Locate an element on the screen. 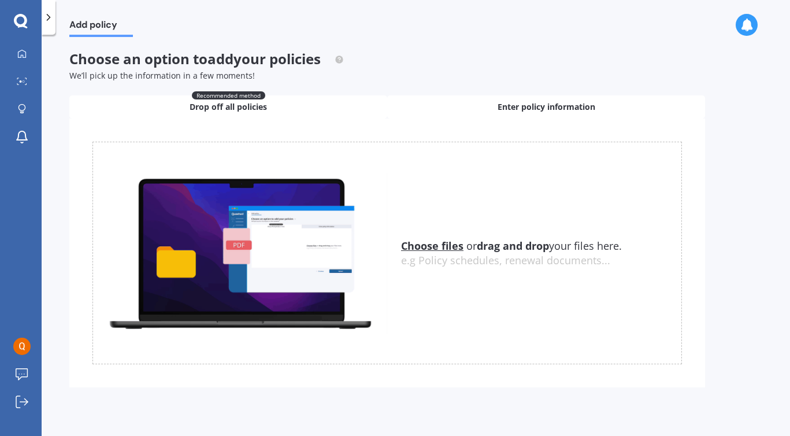  span: Drop off all policies is located at coordinates (228, 107).